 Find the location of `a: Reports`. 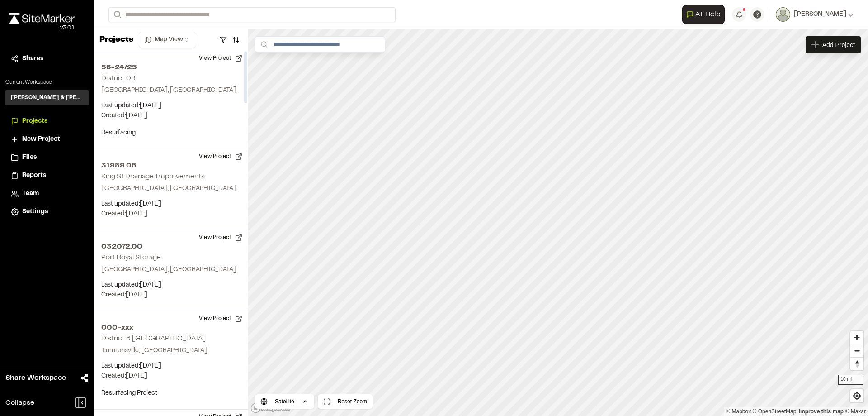

a: Reports is located at coordinates (47, 175).